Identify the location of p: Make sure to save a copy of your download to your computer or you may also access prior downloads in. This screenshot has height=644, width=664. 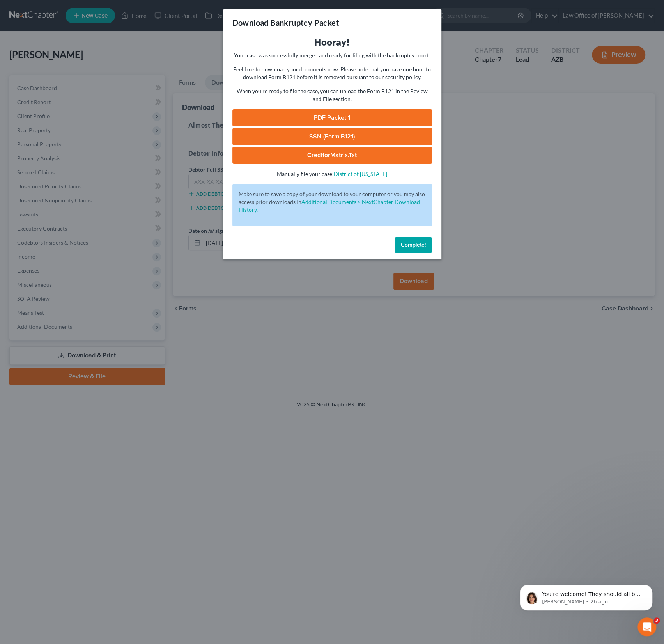
(332, 202).